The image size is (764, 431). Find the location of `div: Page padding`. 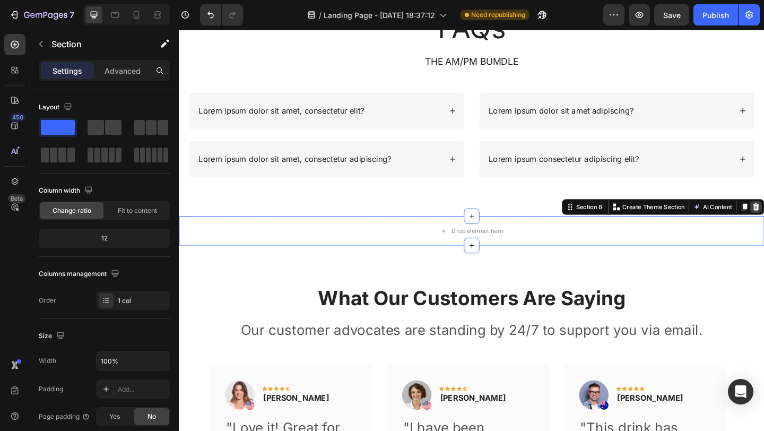

div: Page padding is located at coordinates (64, 417).